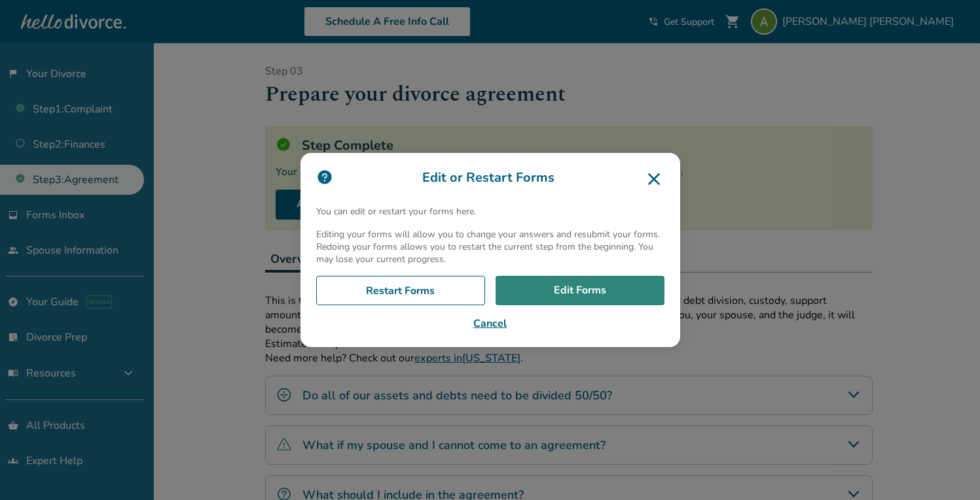 This screenshot has width=980, height=500. Describe the element at coordinates (325, 177) in the screenshot. I see `img: icon` at that location.